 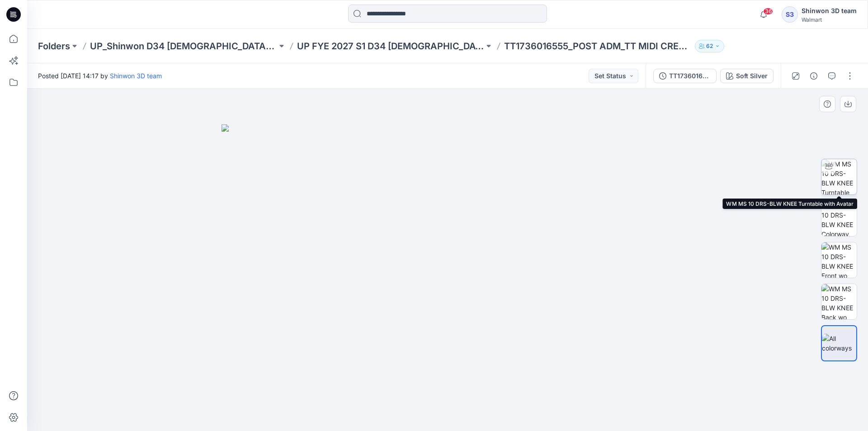 What do you see at coordinates (54, 46) in the screenshot?
I see `a: Folders` at bounding box center [54, 46].